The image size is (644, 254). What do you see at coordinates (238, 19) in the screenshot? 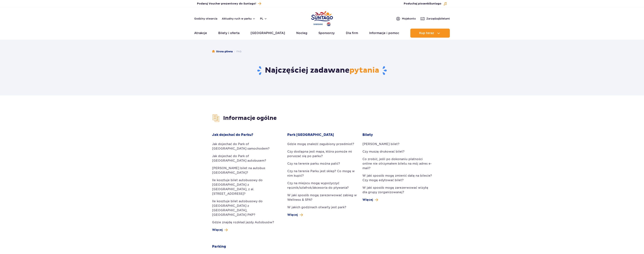
I see `button: Aktualny ruch w parku` at bounding box center [238, 19].